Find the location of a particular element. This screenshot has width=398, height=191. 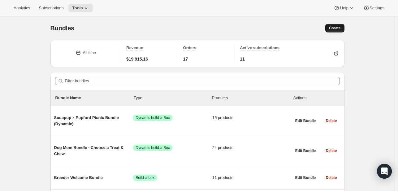

span: 11 is located at coordinates (243, 59).